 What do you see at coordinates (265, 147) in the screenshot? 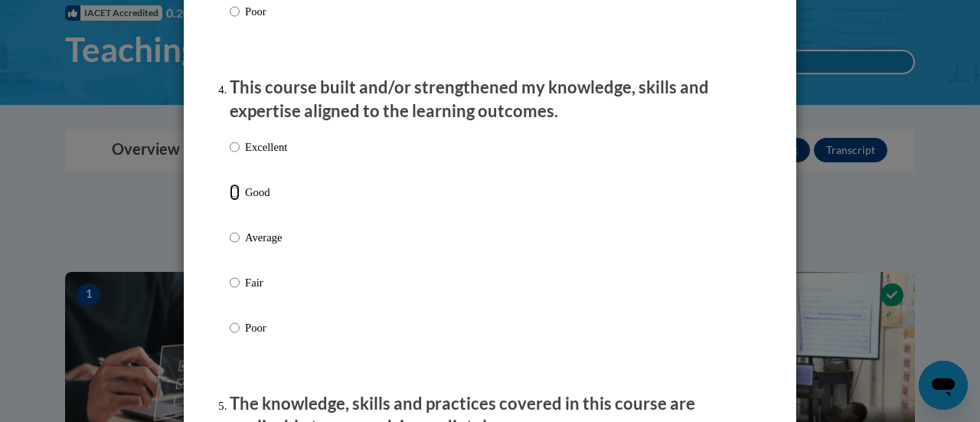
I see `p: Excellent` at bounding box center [265, 147].